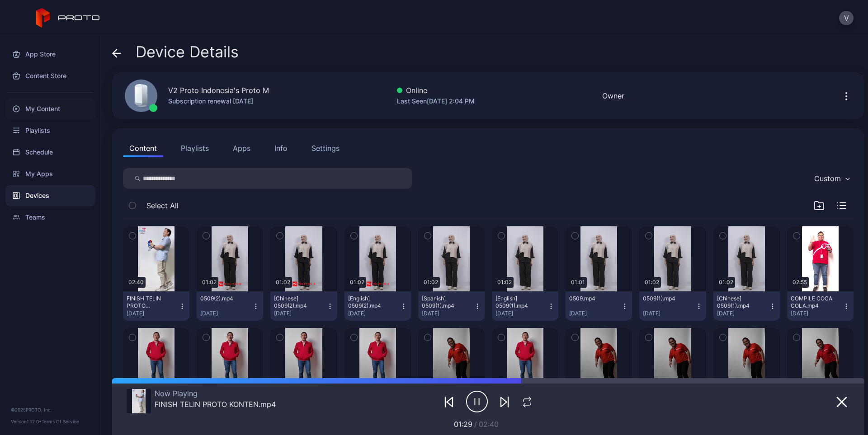  I want to click on a: Playlists, so click(50, 130).